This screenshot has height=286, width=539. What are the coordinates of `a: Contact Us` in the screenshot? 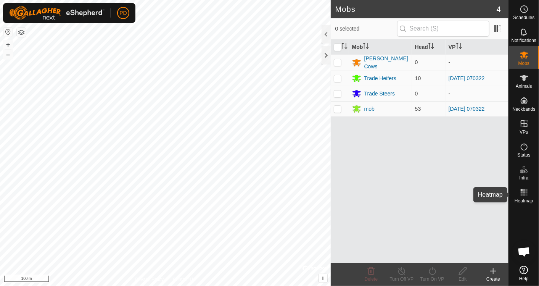 It's located at (184, 279).